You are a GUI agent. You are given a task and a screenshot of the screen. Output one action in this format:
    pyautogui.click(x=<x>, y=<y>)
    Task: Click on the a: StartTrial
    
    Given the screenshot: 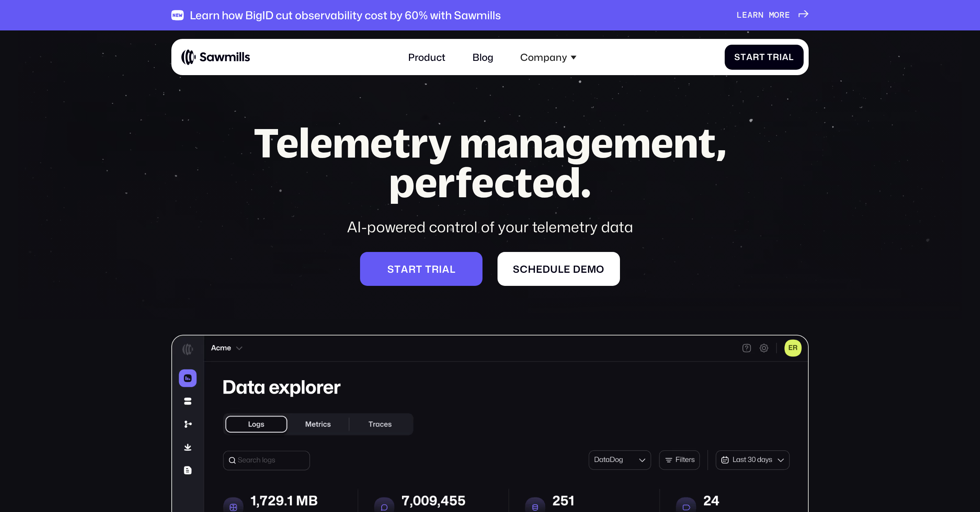 What is the action you would take?
    pyautogui.click(x=764, y=57)
    